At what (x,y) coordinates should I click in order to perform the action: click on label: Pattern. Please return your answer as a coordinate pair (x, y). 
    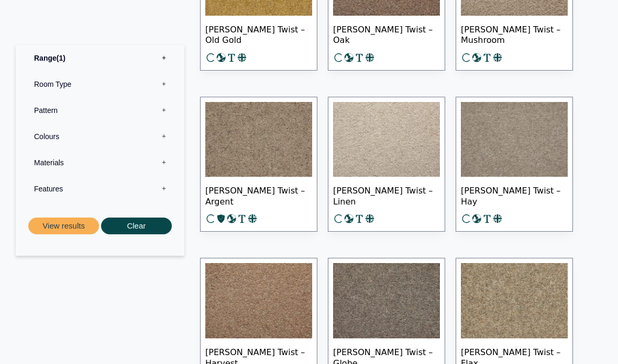
    Looking at the image, I should click on (100, 110).